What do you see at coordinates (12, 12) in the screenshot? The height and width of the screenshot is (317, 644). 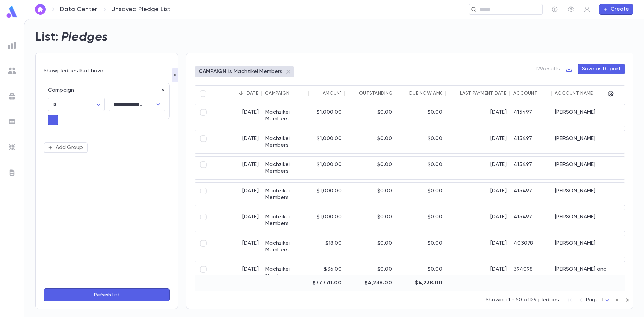 I see `img: logo` at bounding box center [12, 12].